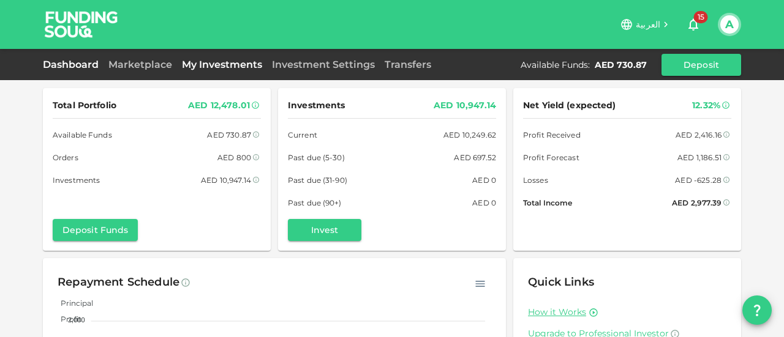  I want to click on a: Dashboard, so click(73, 64).